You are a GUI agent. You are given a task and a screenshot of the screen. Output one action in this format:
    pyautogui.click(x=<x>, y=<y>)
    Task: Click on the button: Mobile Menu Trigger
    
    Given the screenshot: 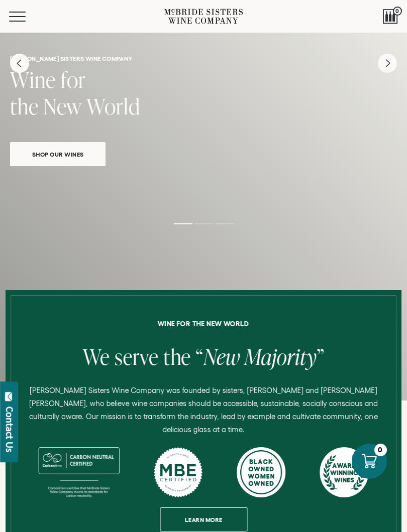 What is the action you would take?
    pyautogui.click(x=27, y=17)
    